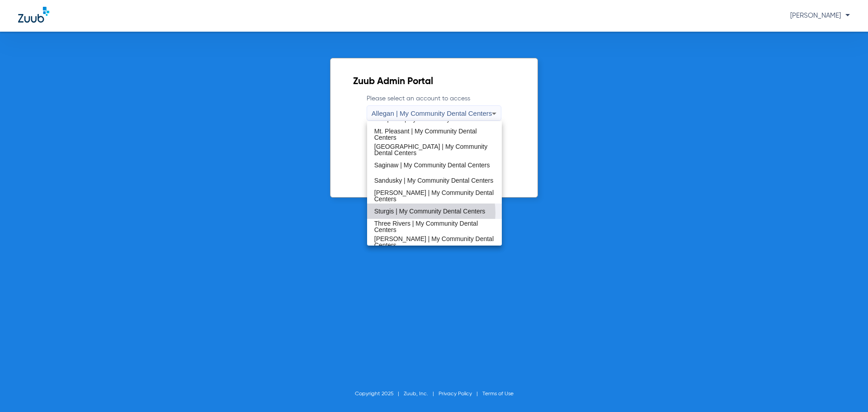  What do you see at coordinates (432, 165) in the screenshot?
I see `span: Saginaw | My Community Dental Centers` at bounding box center [432, 165].